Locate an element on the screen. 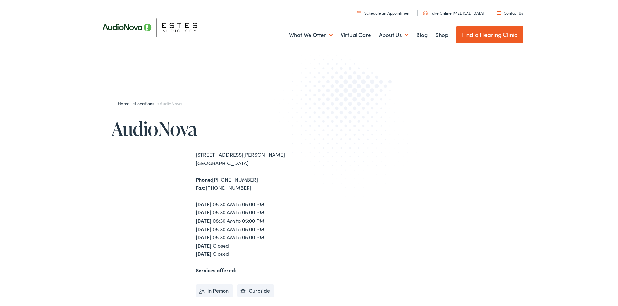  a: About Us is located at coordinates (393, 35).